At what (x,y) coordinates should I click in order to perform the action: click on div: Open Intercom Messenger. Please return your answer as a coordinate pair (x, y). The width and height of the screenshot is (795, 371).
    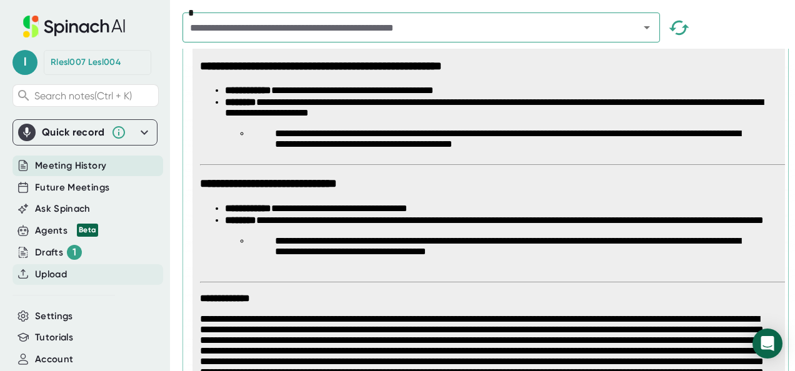
    Looking at the image, I should click on (767, 344).